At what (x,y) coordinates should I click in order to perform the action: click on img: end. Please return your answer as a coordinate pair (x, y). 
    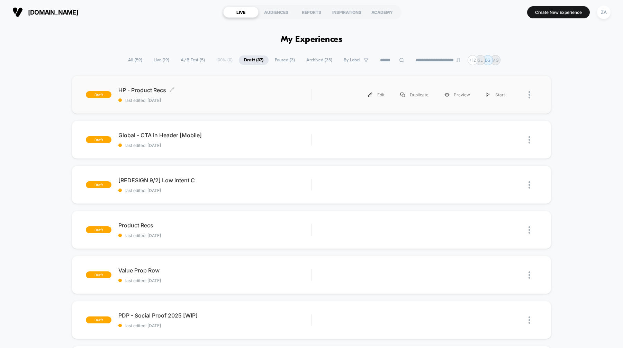
    Looking at the image, I should click on (459, 60).